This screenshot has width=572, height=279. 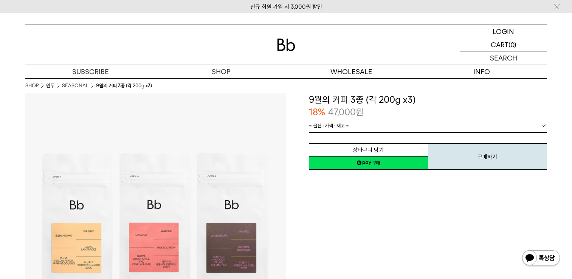 I want to click on li: 9월의 커피 3종 (각 200g x3), so click(x=124, y=86).